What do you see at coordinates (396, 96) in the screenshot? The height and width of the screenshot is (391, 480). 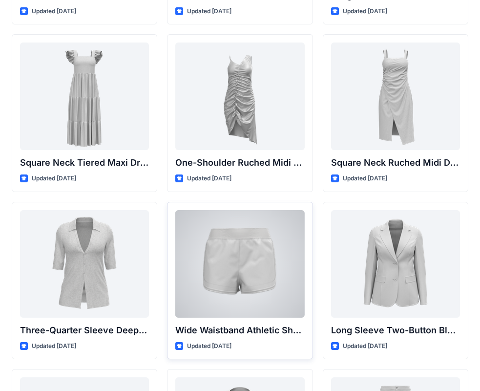 I see `a: Square Neck Ruched Midi Dress with Asymmetrical Hem` at bounding box center [396, 96].